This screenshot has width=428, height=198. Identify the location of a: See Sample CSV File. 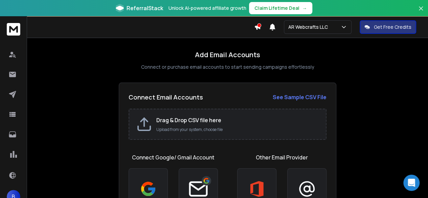
(299, 97).